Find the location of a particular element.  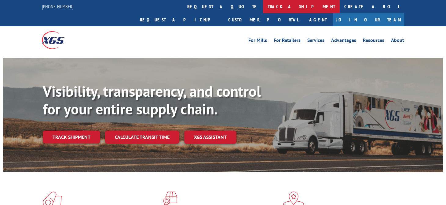

a: Request a pickup is located at coordinates (179, 20).